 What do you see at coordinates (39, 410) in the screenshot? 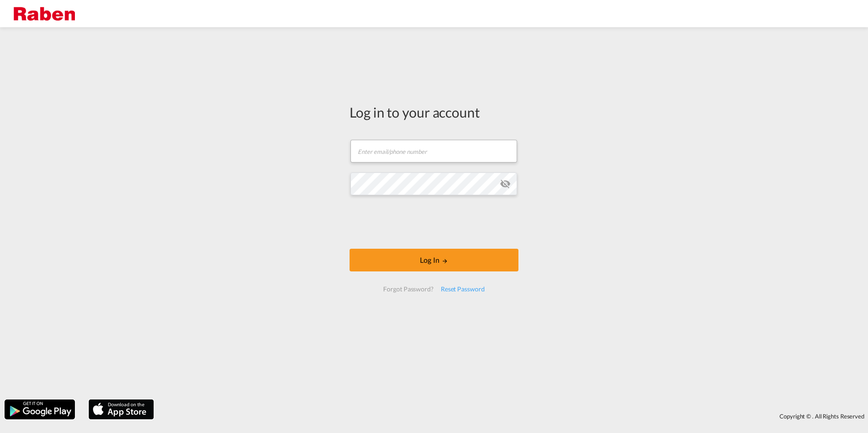
I see `img: google.png` at bounding box center [39, 410].